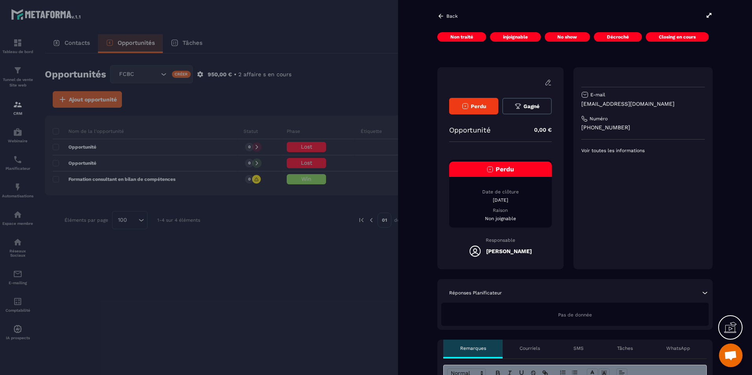 Image resolution: width=752 pixels, height=375 pixels. I want to click on p: No show, so click(568, 37).